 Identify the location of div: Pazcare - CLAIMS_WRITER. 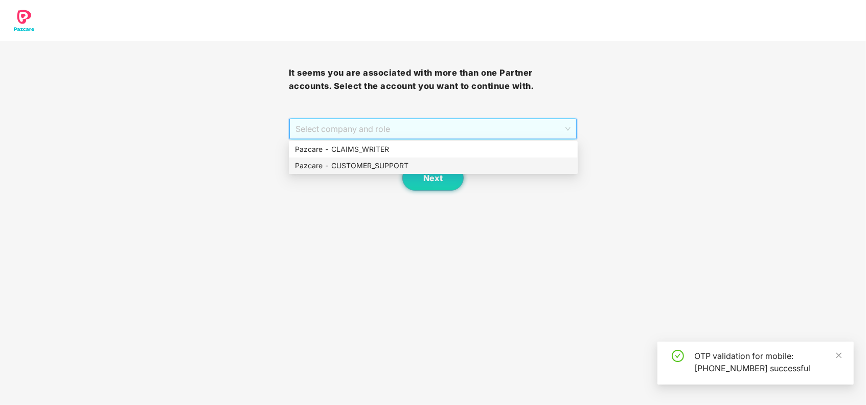
(433, 149).